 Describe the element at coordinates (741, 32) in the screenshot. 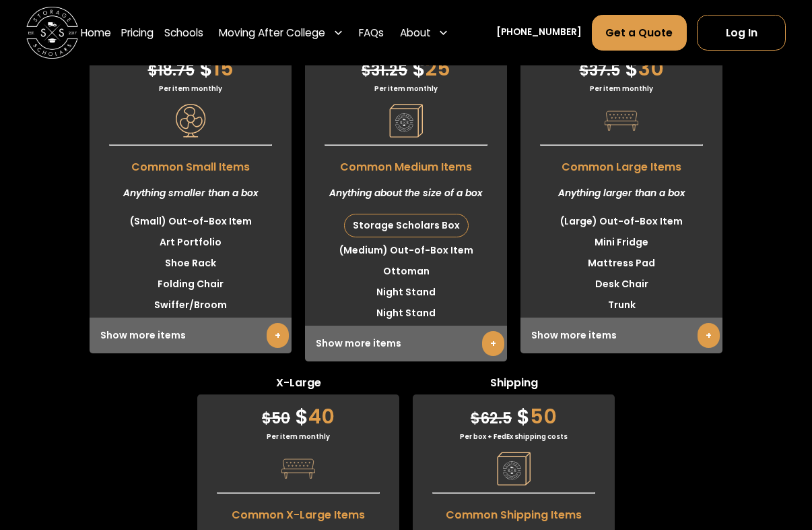

I see `a: Log In` at that location.